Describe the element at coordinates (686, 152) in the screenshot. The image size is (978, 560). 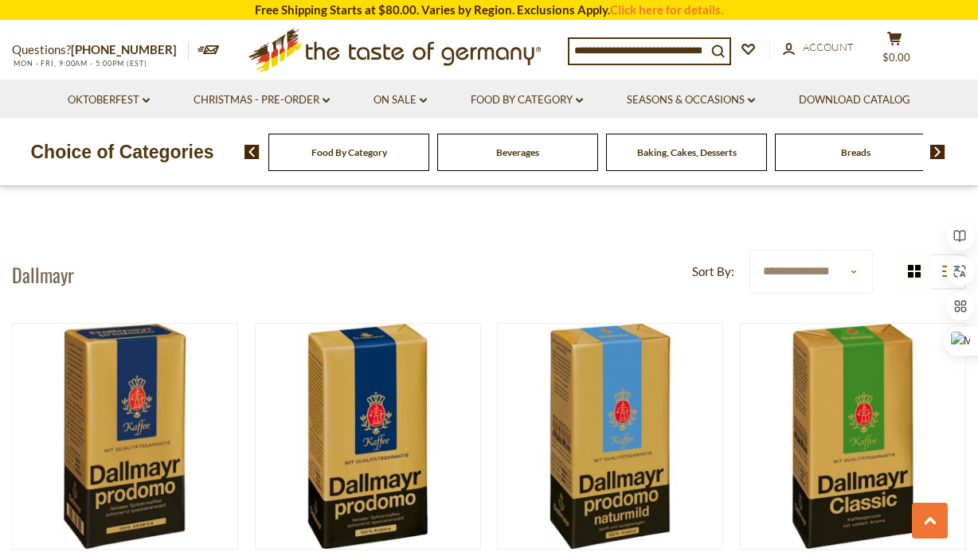
I see `span: Baking, Cakes, Desserts` at that location.